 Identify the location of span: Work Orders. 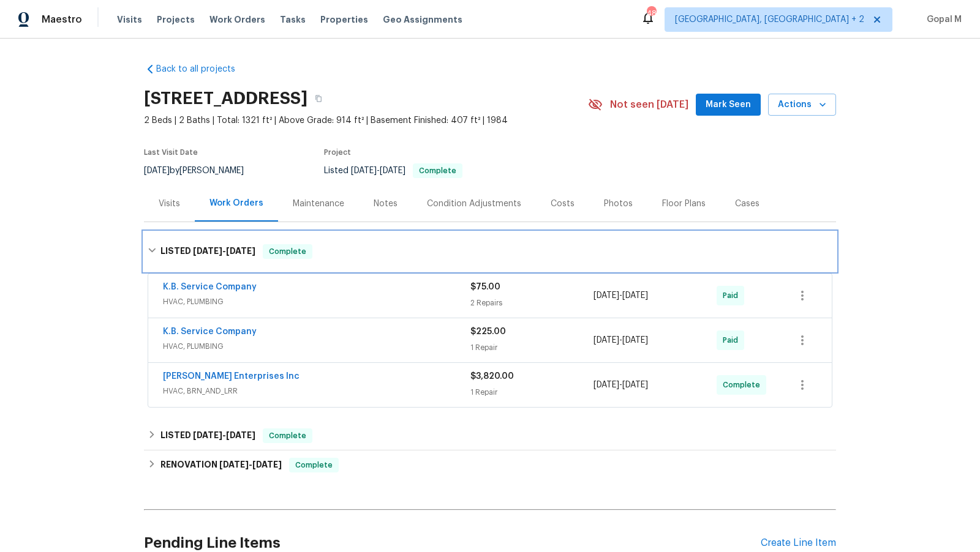
(237, 20).